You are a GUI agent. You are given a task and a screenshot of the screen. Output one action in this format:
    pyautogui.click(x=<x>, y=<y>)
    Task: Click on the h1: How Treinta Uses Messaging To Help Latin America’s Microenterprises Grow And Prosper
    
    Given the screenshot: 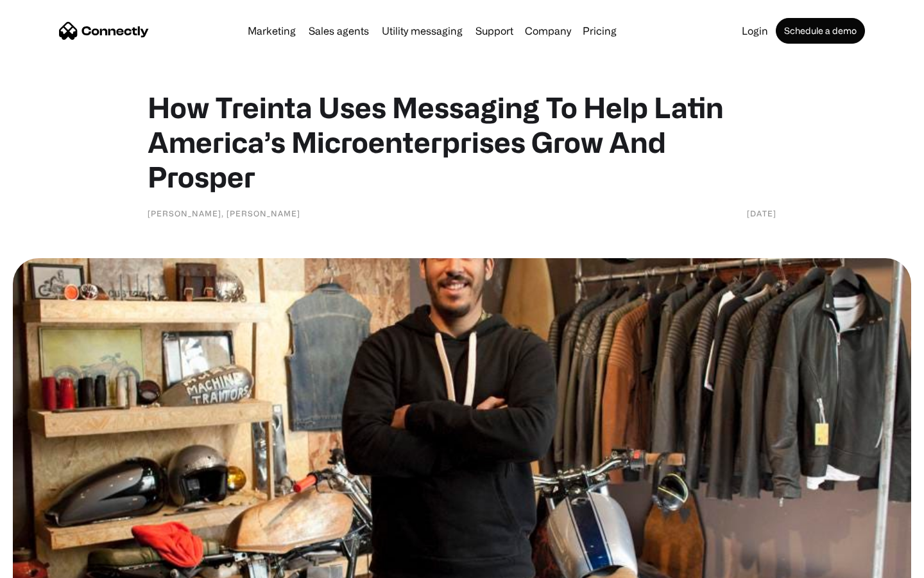 What is the action you would take?
    pyautogui.click(x=462, y=142)
    